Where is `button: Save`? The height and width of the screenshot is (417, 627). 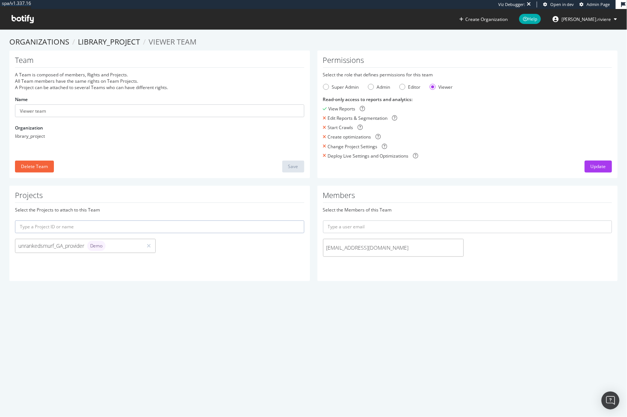 button: Save is located at coordinates (293, 167).